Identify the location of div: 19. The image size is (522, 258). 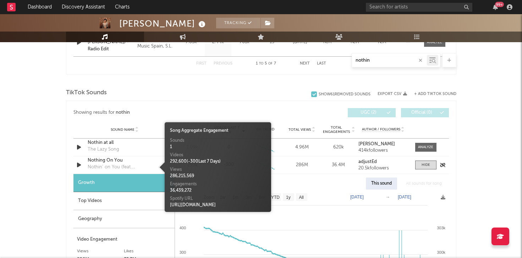
(272, 42).